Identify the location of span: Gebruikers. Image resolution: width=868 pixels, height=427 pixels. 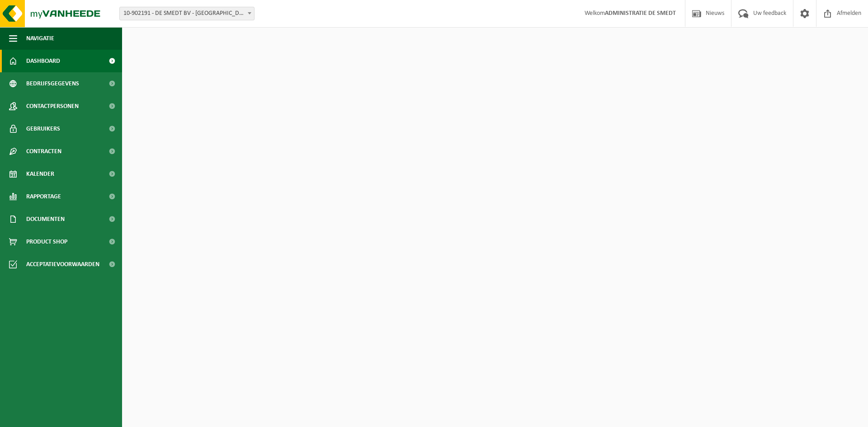
(43, 129).